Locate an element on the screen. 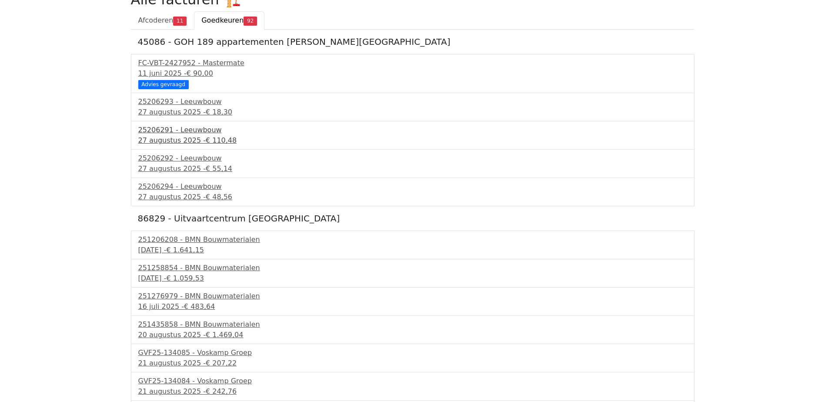  div: 251206208 - BMN Bouwmaterialen is located at coordinates (413, 240).